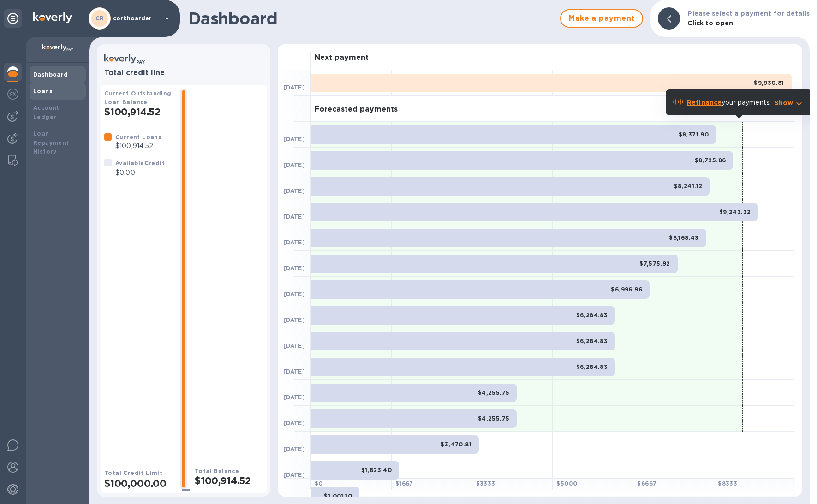 This screenshot has width=817, height=504. Describe the element at coordinates (626, 289) in the screenshot. I see `b: $6,996.96` at that location.